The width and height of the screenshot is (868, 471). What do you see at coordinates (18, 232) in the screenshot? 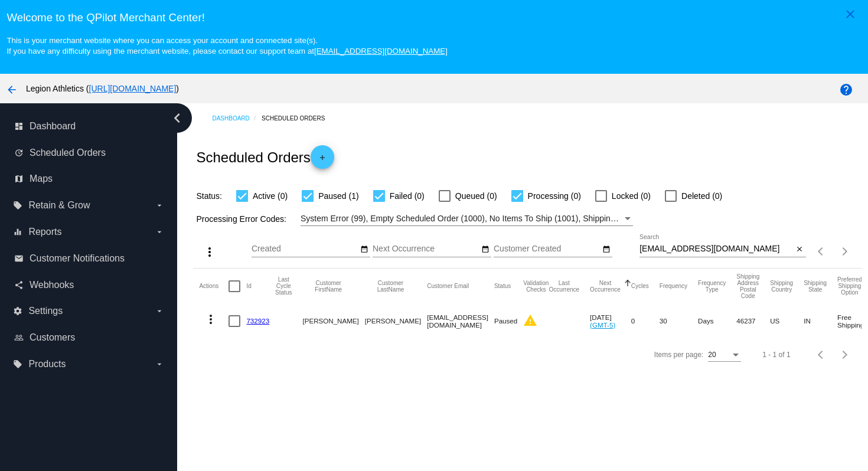
I see `i: equalizer` at bounding box center [18, 232].